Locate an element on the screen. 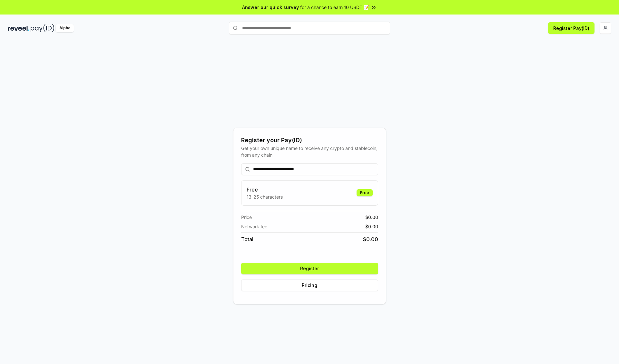 The image size is (619, 364). img: pay_id is located at coordinates (43, 28).